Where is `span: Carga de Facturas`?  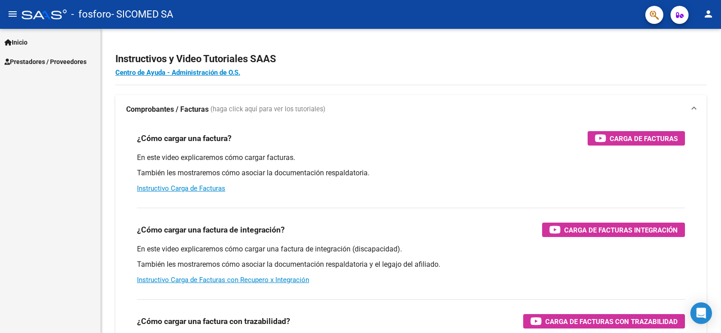
span: Carga de Facturas is located at coordinates (644, 138).